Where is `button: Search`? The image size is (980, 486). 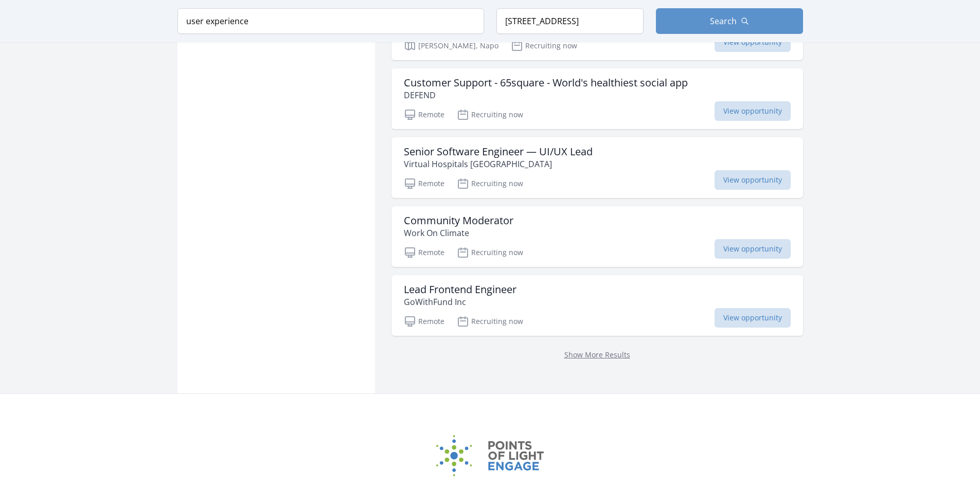
button: Search is located at coordinates (729, 21).